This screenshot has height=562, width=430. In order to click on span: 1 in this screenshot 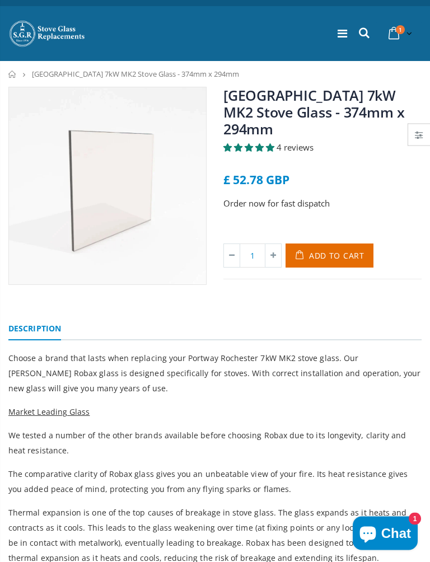, I will do `click(400, 30)`.